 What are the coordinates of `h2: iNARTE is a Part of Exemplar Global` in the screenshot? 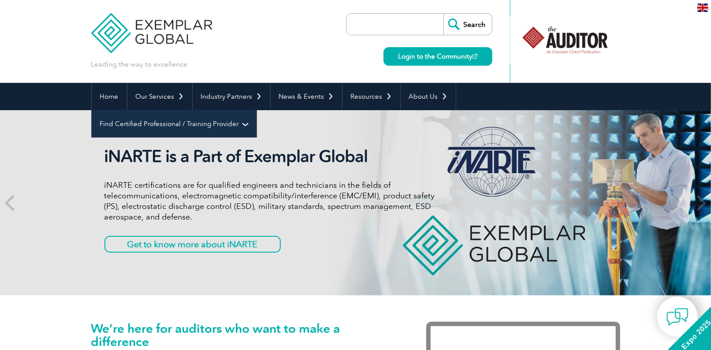 It's located at (270, 156).